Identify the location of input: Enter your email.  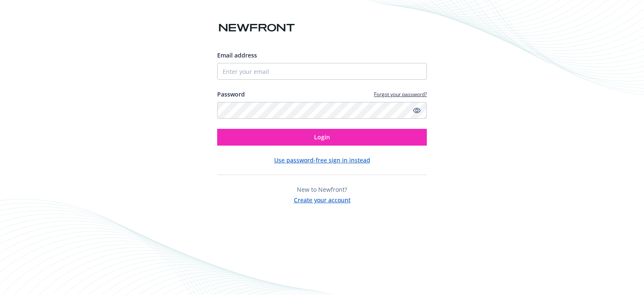
(322, 71).